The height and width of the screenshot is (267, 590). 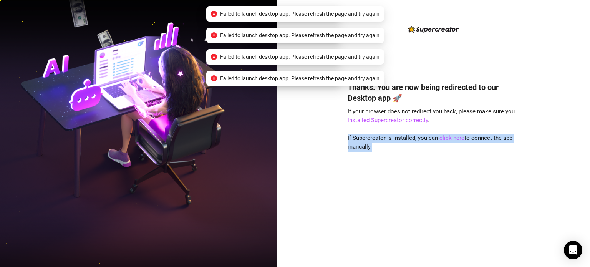 I want to click on img: logo-BBDzfeDw.svg, so click(x=433, y=29).